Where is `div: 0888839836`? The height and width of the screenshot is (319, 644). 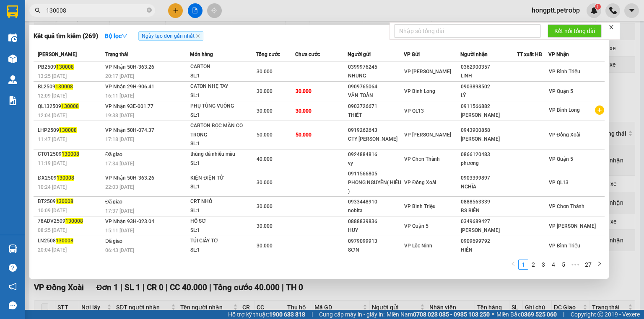 div: 0888839836 is located at coordinates (376, 222).